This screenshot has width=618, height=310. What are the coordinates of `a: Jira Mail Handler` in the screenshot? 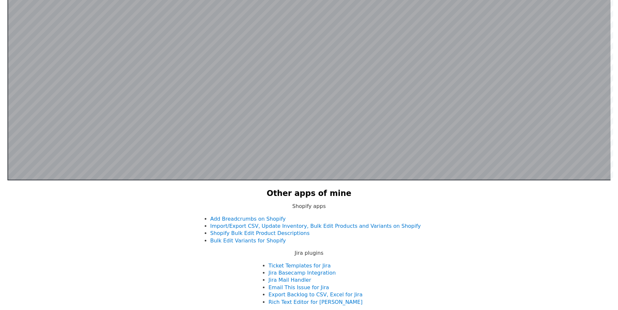 It's located at (289, 280).